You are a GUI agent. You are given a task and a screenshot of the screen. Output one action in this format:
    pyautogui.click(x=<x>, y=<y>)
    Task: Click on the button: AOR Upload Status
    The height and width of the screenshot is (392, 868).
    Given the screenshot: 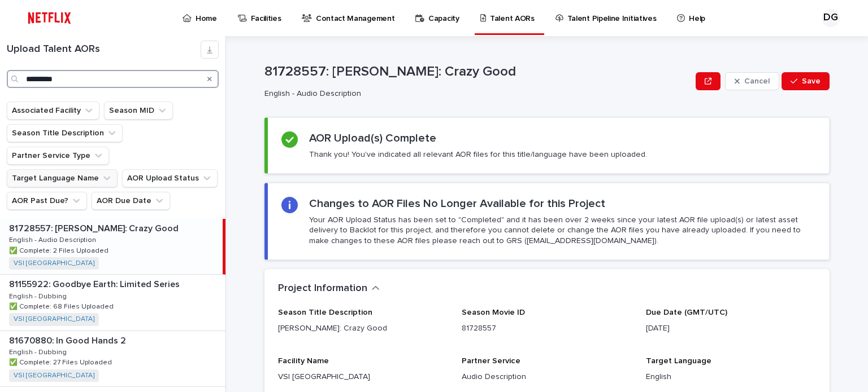 What is the action you would take?
    pyautogui.click(x=170, y=178)
    